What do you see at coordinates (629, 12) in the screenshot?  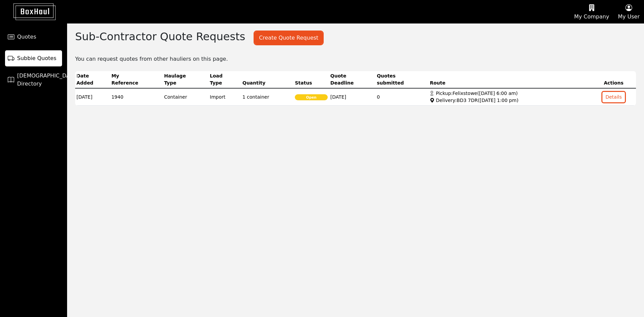 I see `button: My User` at bounding box center [629, 12].